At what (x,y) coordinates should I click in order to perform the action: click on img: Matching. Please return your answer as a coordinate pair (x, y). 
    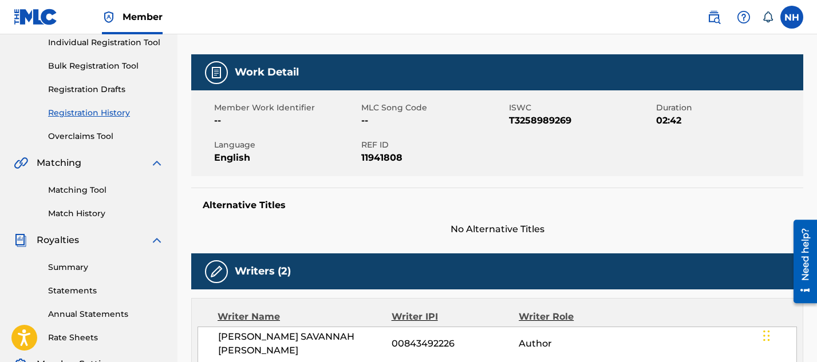
    Looking at the image, I should click on (21, 163).